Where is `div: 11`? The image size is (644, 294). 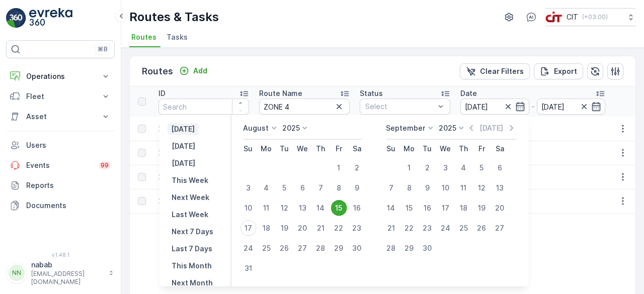
div: 11 is located at coordinates (463, 188).